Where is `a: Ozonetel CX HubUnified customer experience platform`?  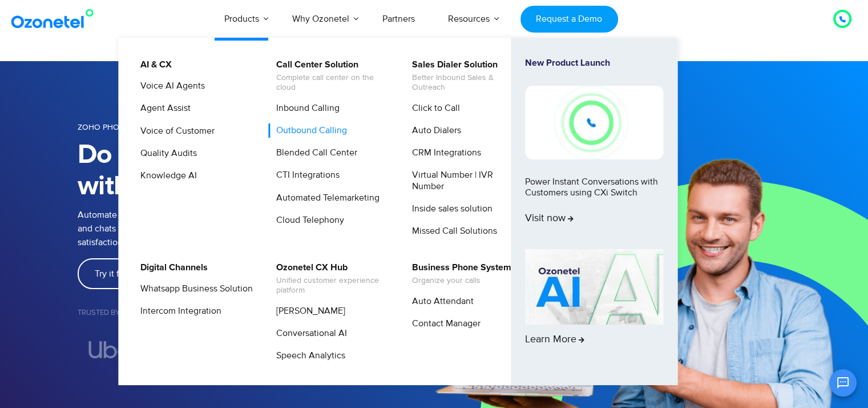 a: Ozonetel CX HubUnified customer experience platform is located at coordinates (330, 279).